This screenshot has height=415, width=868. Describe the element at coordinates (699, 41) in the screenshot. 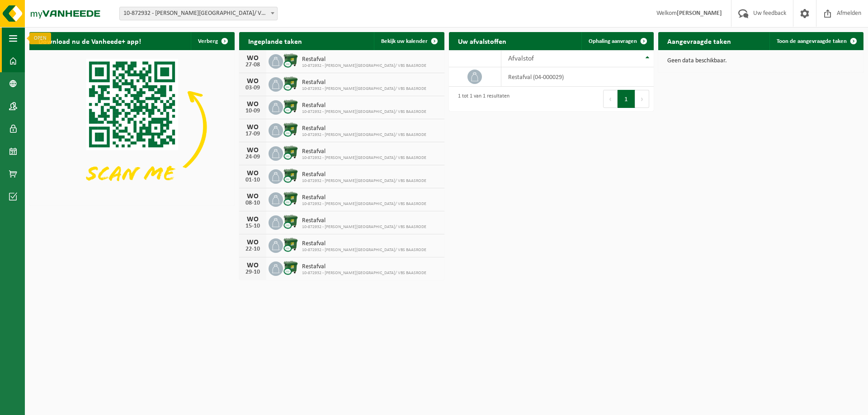

I see `h2: Aangevraagde taken` at that location.